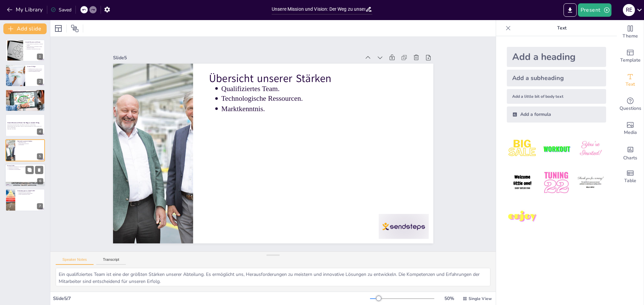 This screenshot has height=305, width=644. Describe the element at coordinates (35, 69) in the screenshot. I see `p: Einführung neuer Produkte als Erfolg.` at that location.